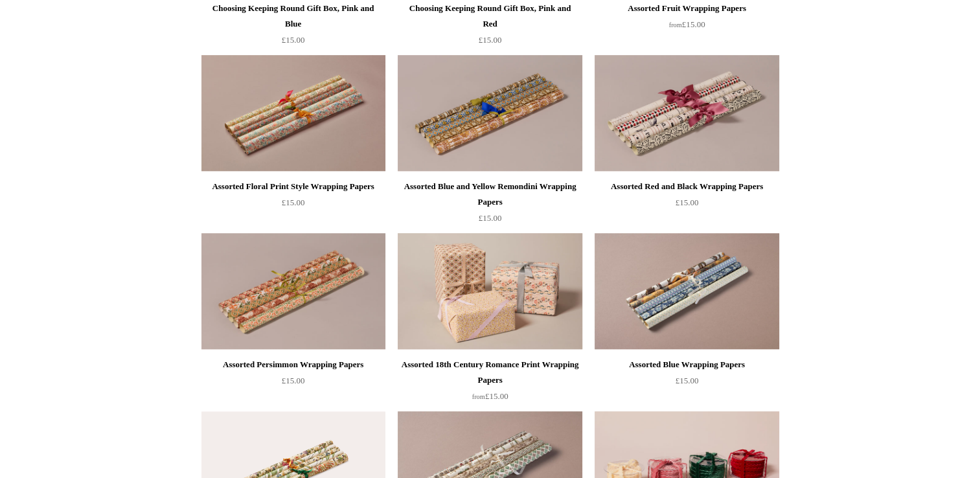 This screenshot has width=980, height=478. Describe the element at coordinates (490, 113) in the screenshot. I see `a: Assorted Blue and Yellow Remondini Wrapping Papers Assorted Blue and Yellow Remondini Wrapping Pa...` at that location.